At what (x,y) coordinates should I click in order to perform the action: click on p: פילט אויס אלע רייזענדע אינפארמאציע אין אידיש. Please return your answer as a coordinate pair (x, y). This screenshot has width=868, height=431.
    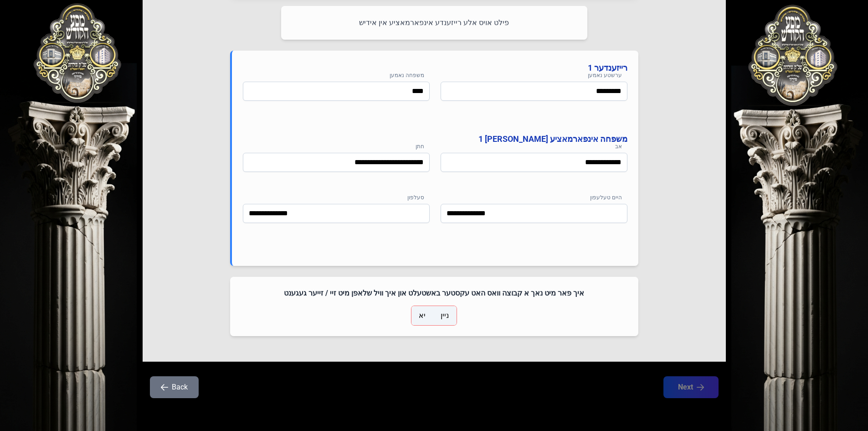
    Looking at the image, I should click on (434, 23).